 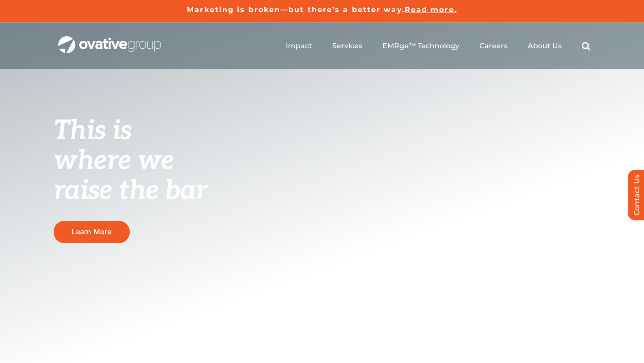 What do you see at coordinates (92, 232) in the screenshot?
I see `a: Learn More` at bounding box center [92, 232].